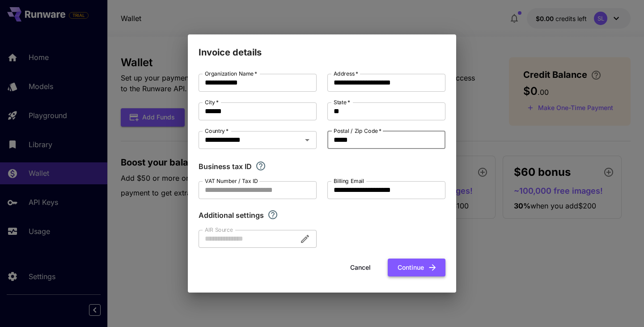  I want to click on label: VAT Number / Tax ID, so click(231, 181).